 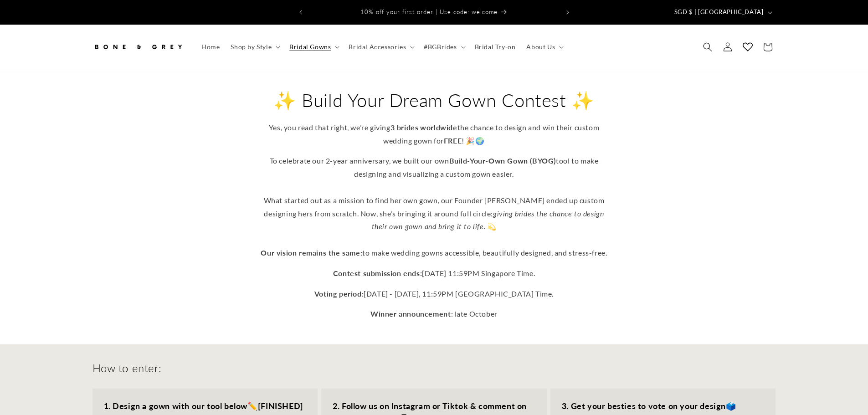 What do you see at coordinates (311, 253) in the screenshot?
I see `strong: Our vision remains the same:` at bounding box center [311, 253].